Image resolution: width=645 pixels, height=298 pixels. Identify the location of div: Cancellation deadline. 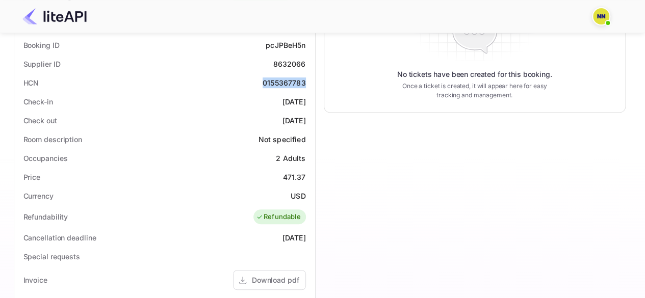
(60, 238).